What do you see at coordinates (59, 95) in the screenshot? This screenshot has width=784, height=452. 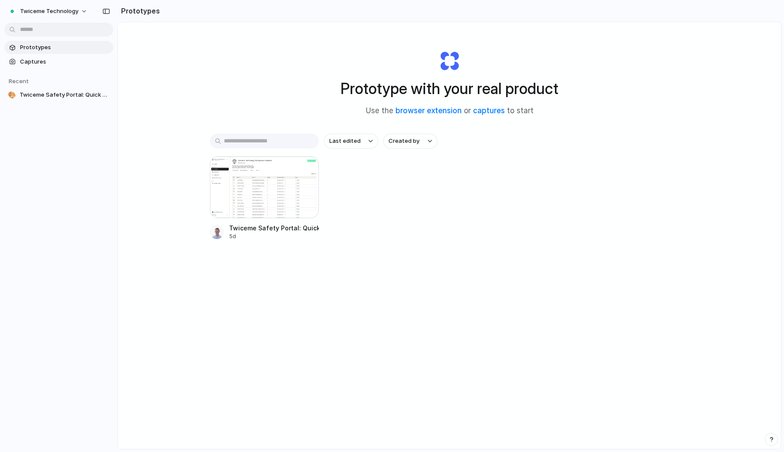 I see `a: 🎨Twiceme Safety Portal: Quick Filter Bar` at bounding box center [59, 95].